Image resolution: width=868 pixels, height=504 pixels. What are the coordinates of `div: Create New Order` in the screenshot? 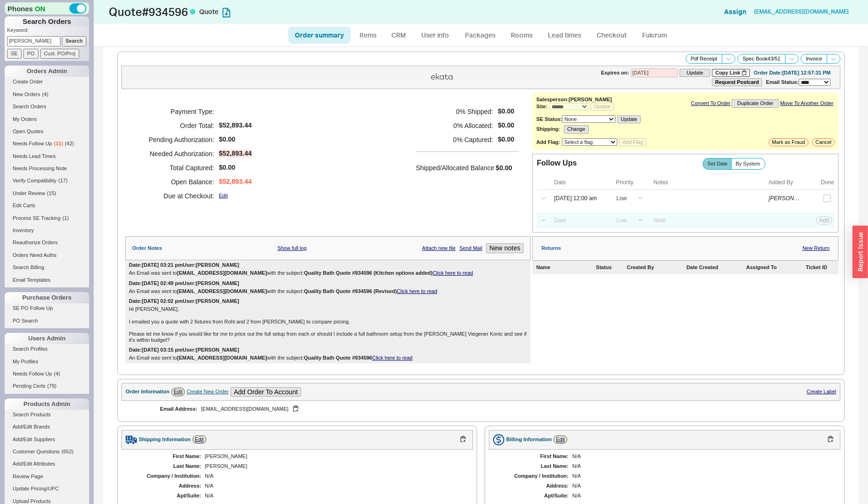 It's located at (207, 392).